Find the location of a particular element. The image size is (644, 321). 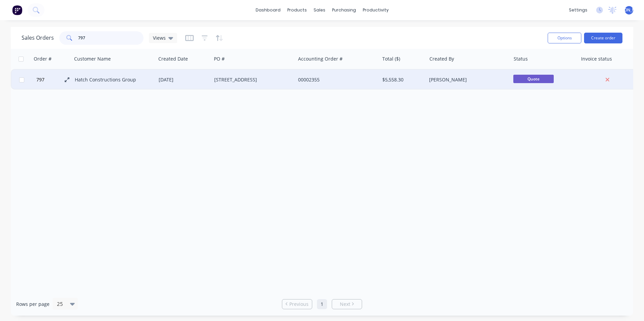

div: purchasing is located at coordinates (344, 10).